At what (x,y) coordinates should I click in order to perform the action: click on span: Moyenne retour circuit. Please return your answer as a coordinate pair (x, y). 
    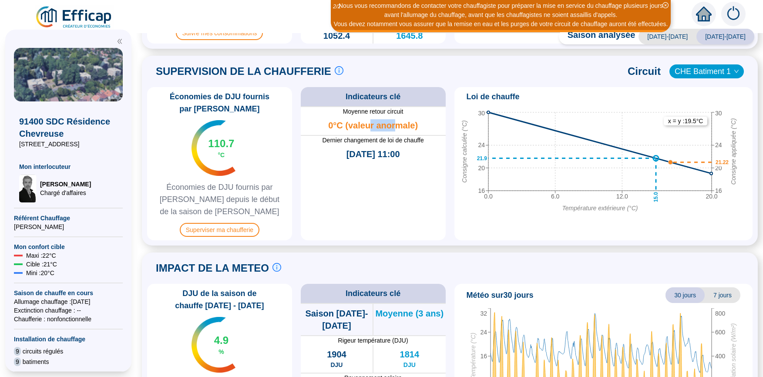
    Looking at the image, I should click on (373, 111).